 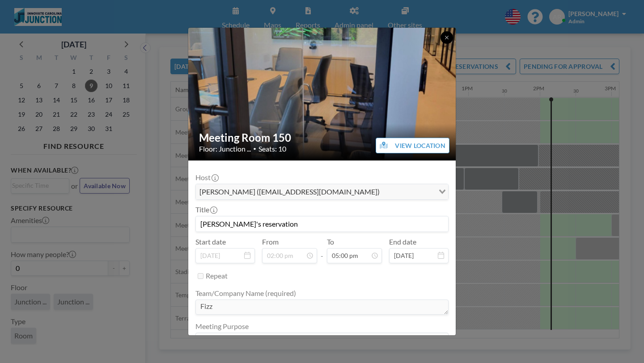 I want to click on label: From, so click(x=270, y=242).